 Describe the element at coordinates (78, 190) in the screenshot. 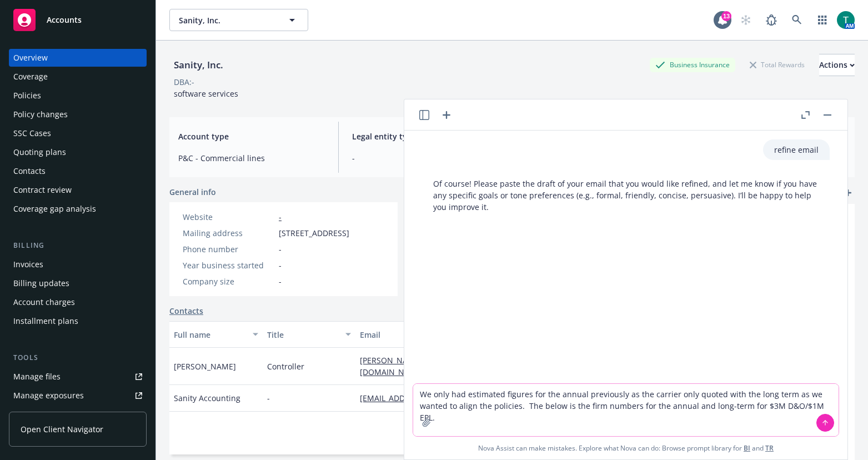

I see `a: Contract review` at that location.